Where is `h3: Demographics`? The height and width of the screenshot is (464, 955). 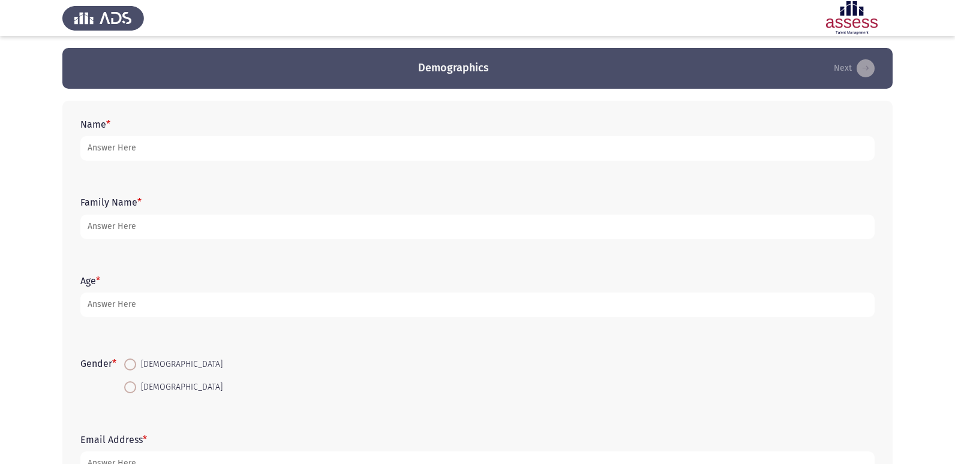 h3: Demographics is located at coordinates (453, 68).